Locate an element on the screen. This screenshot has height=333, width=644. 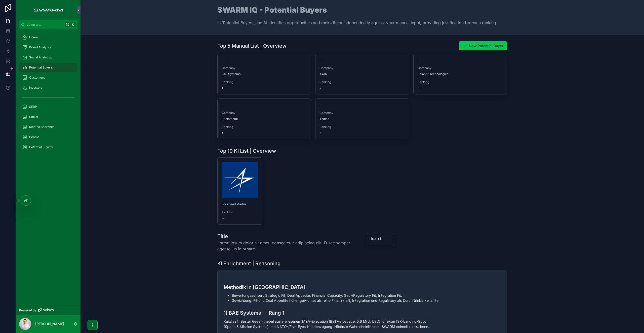
a: SERP is located at coordinates (48, 107).